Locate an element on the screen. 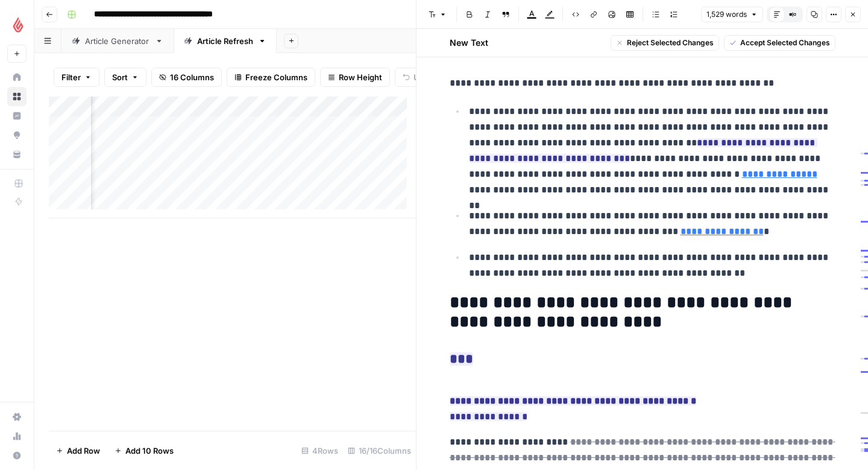 This screenshot has height=470, width=868. button: Workspace: Lightspeed is located at coordinates (17, 25).